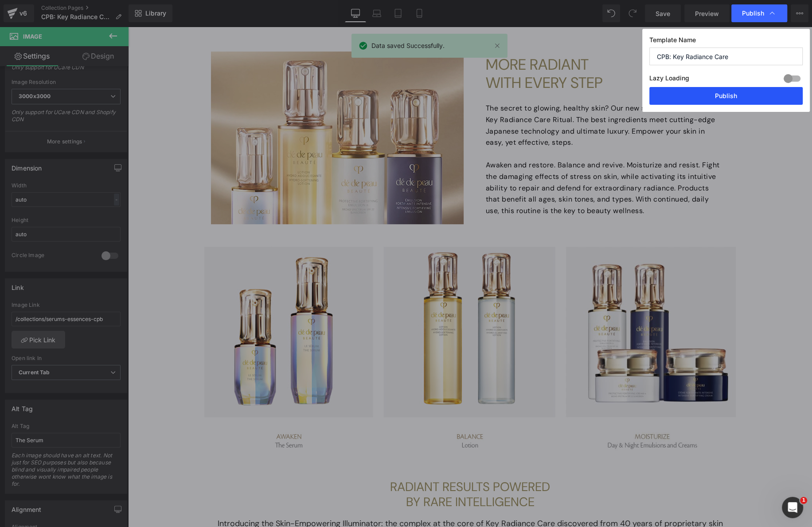 Image resolution: width=812 pixels, height=527 pixels. What do you see at coordinates (342, 325) in the screenshot?
I see `img: Lotion` at bounding box center [342, 325].